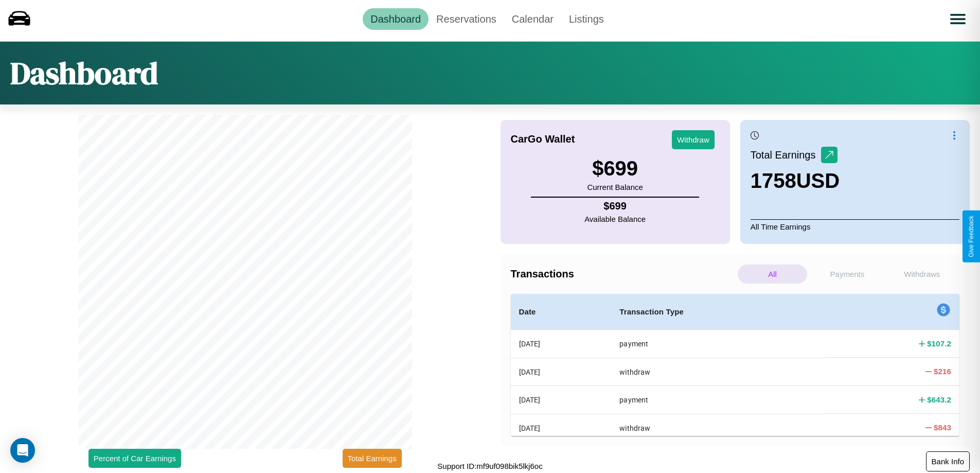 This screenshot has width=980, height=473. What do you see at coordinates (942, 427) in the screenshot?
I see `h4: $ 843` at bounding box center [942, 427].